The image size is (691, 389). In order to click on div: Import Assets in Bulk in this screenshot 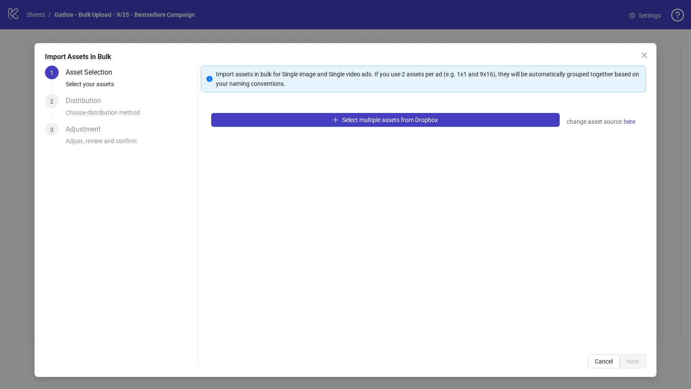, I will do `click(345, 57)`.